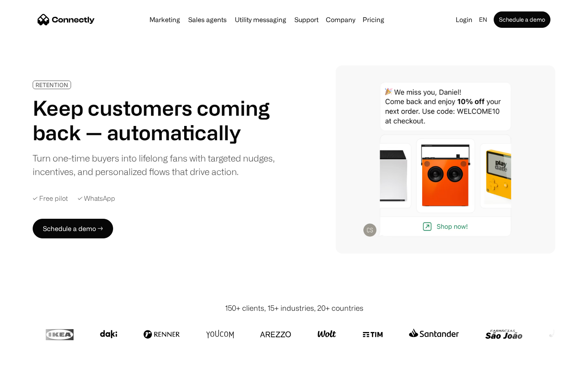 Image resolution: width=588 pixels, height=368 pixels. What do you see at coordinates (483, 19) in the screenshot?
I see `div: en` at bounding box center [483, 19].